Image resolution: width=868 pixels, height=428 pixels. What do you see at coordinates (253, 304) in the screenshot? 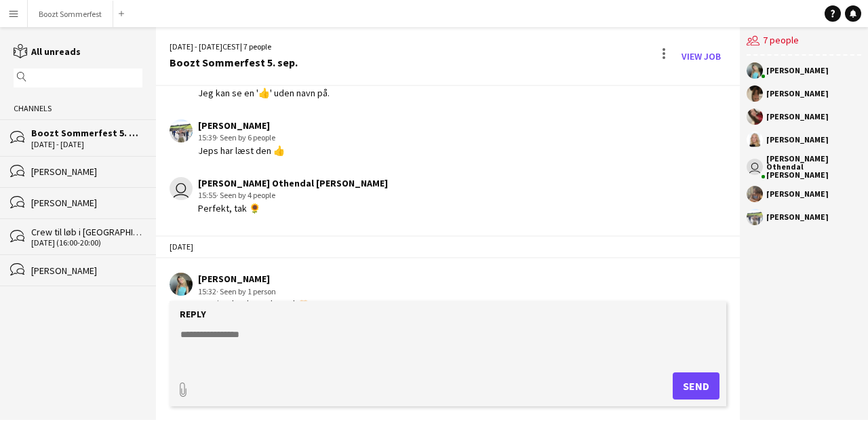
I see `div: Yes, jeg har læst den tak🫶🏻` at bounding box center [253, 304].